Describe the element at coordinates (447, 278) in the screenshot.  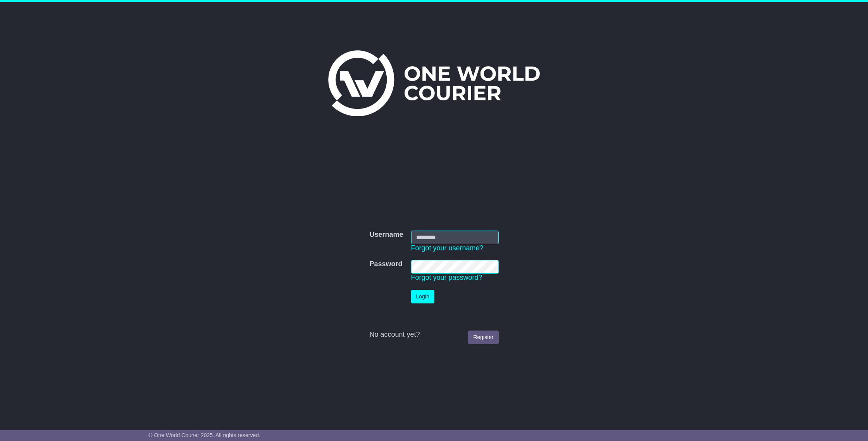
I see `a: Forgot your password?` at that location.